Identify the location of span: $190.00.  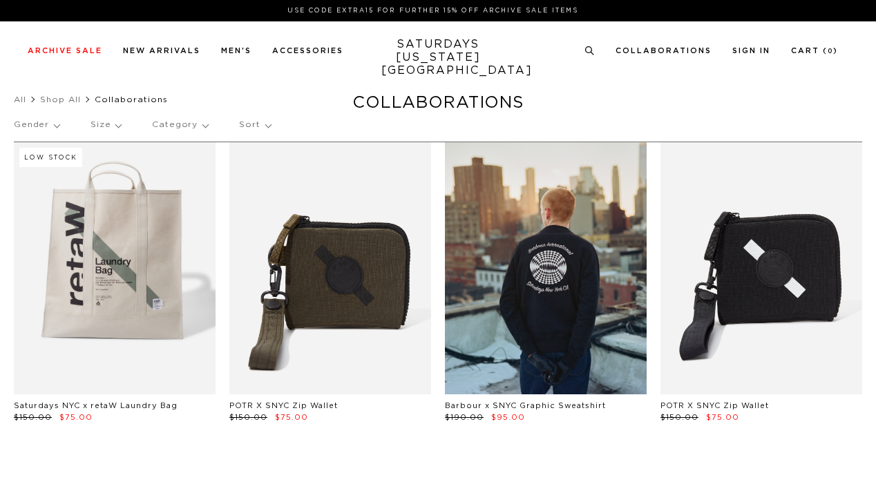
(464, 417).